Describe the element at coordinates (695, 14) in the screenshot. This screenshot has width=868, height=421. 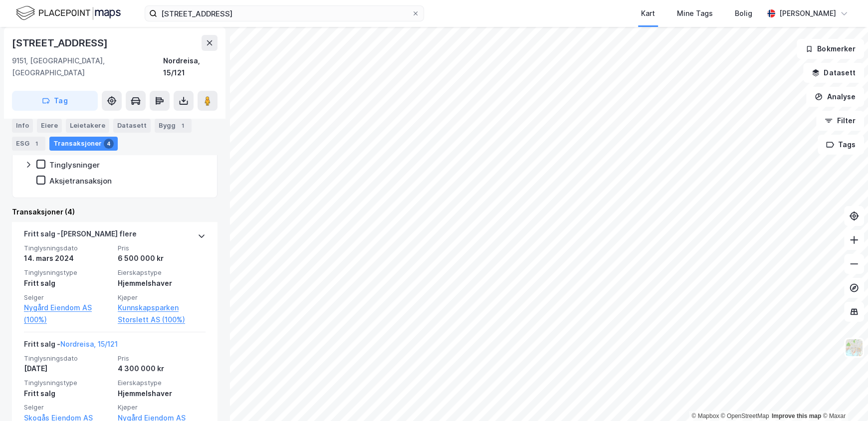
I see `div: Mine Tags` at that location.